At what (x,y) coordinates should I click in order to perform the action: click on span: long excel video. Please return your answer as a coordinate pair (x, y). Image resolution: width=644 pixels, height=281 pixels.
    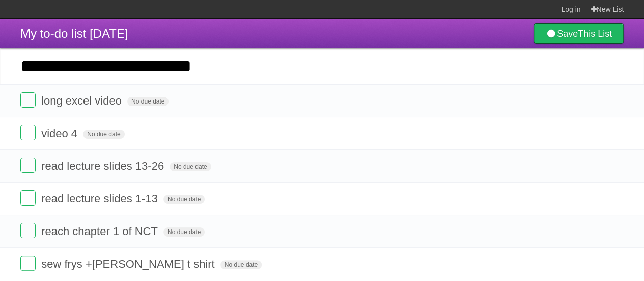
    Looking at the image, I should click on (82, 101).